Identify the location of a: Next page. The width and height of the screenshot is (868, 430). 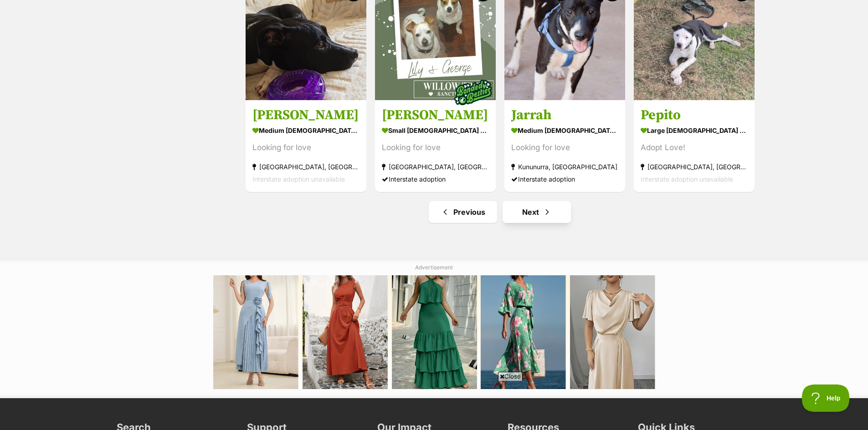
(537, 212).